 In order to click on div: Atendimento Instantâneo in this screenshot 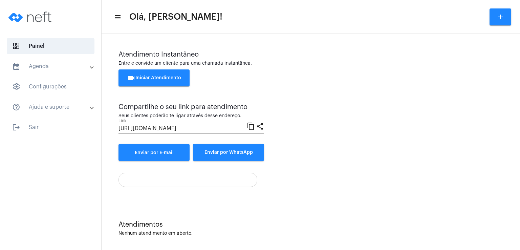, I will do `click(311, 55)`.